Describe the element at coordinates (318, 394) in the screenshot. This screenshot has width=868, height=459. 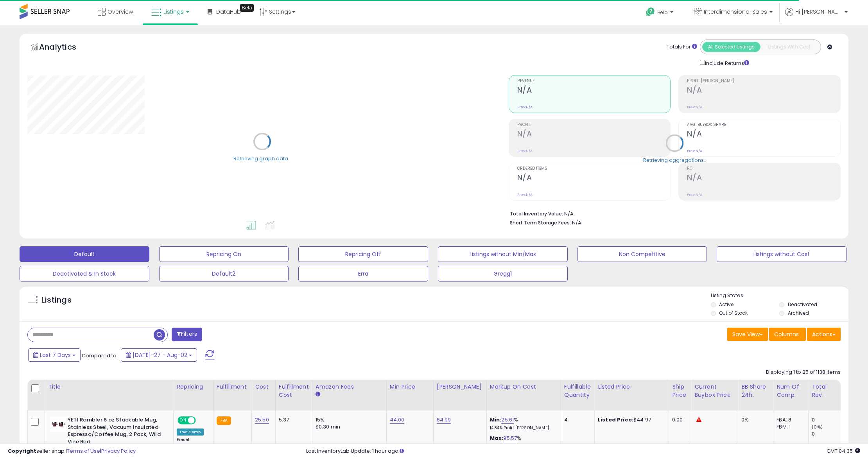
I see `small: Amazon Fees.` at that location.